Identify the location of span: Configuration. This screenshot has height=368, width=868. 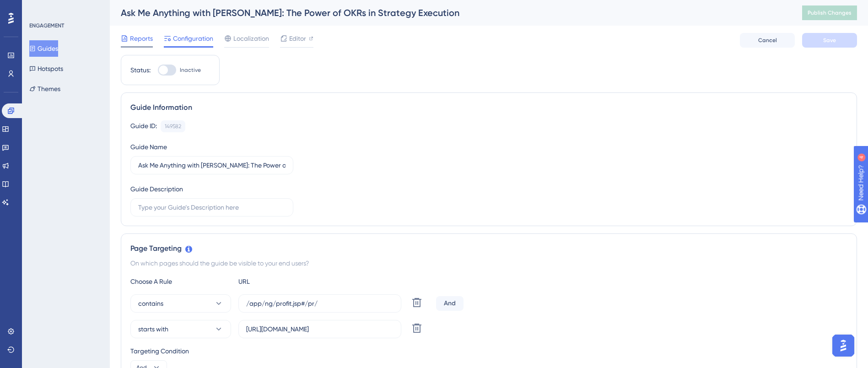
(193, 38).